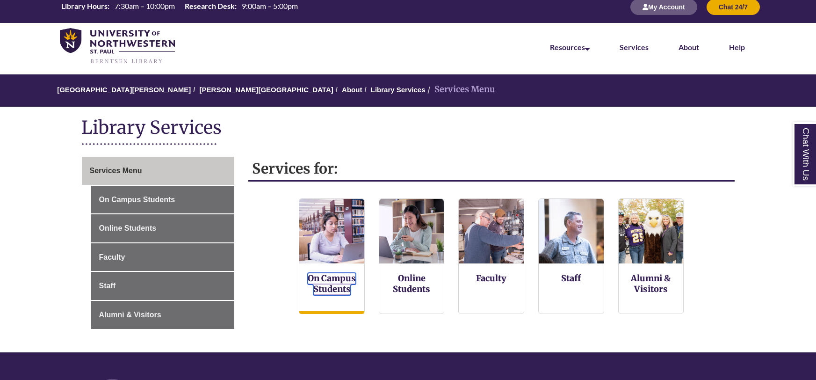 This screenshot has width=816, height=380. Describe the element at coordinates (84, 6) in the screenshot. I see `th: Library Hours:` at that location.